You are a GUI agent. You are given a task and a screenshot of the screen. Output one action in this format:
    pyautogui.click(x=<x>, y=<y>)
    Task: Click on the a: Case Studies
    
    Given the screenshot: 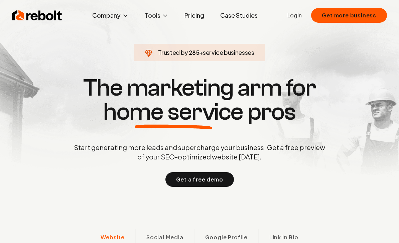 What is the action you would take?
    pyautogui.click(x=239, y=15)
    